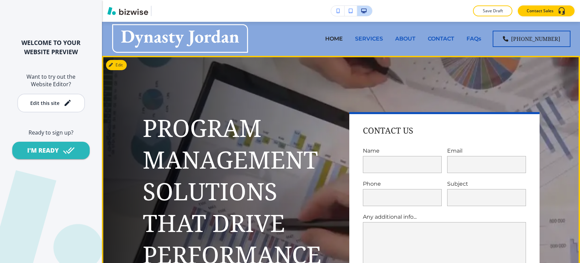 This screenshot has width=580, height=263. Describe the element at coordinates (51, 150) in the screenshot. I see `button: I'M READY` at that location.